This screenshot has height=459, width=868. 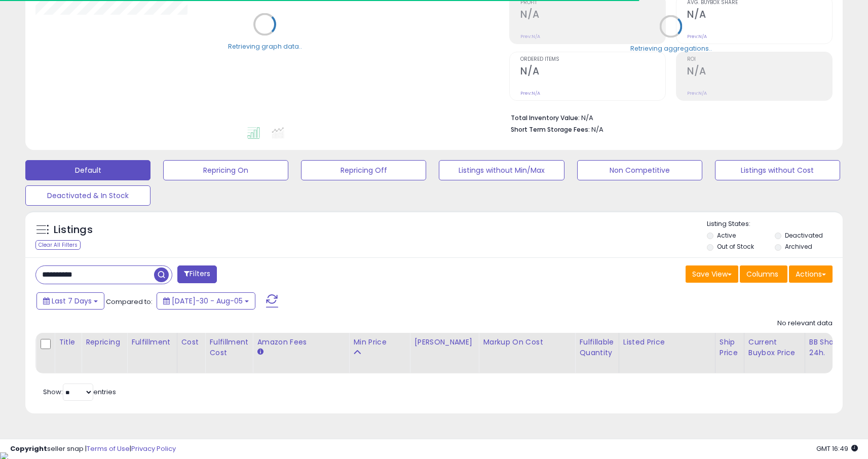 What do you see at coordinates (379, 342) in the screenshot?
I see `div: Min Price` at bounding box center [379, 342].